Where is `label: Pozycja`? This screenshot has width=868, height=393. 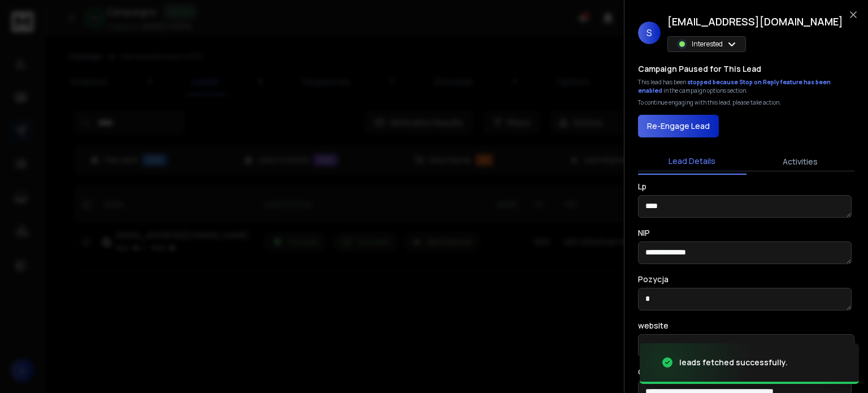 label: Pozycja is located at coordinates (653, 280).